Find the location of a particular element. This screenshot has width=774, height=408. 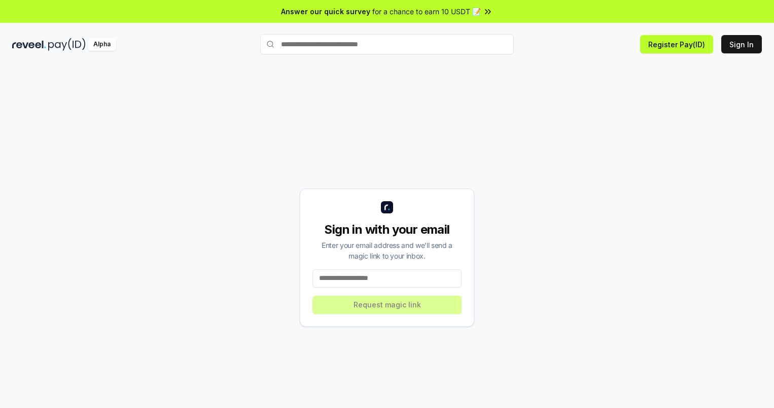

div: Alpha is located at coordinates (102, 44).